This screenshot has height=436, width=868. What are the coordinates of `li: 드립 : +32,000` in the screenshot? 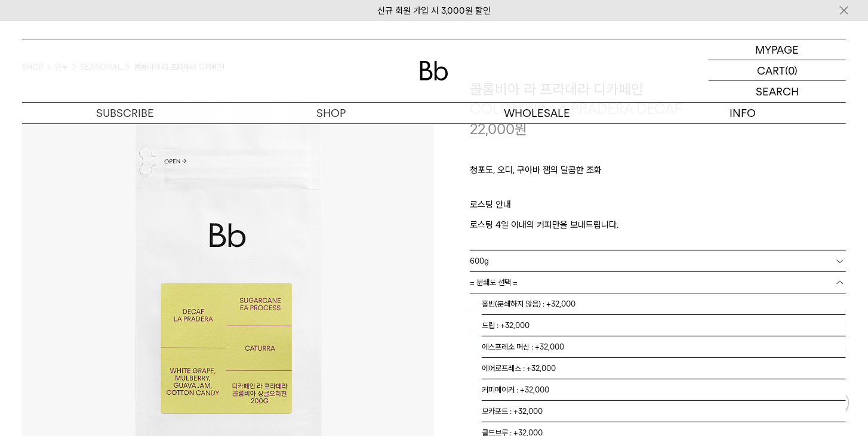 It's located at (664, 326).